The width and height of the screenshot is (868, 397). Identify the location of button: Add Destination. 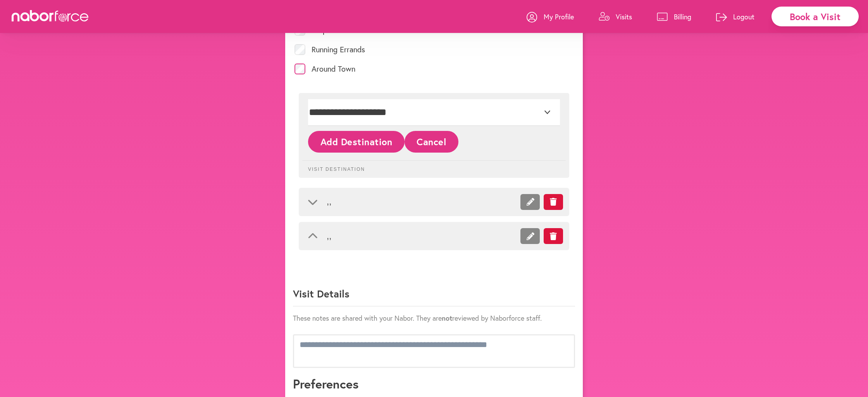
(356, 141).